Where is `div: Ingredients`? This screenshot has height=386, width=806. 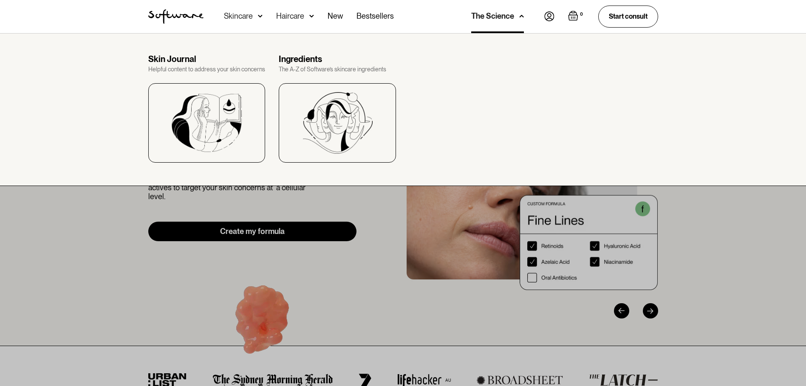
div: Ingredients is located at coordinates (337, 59).